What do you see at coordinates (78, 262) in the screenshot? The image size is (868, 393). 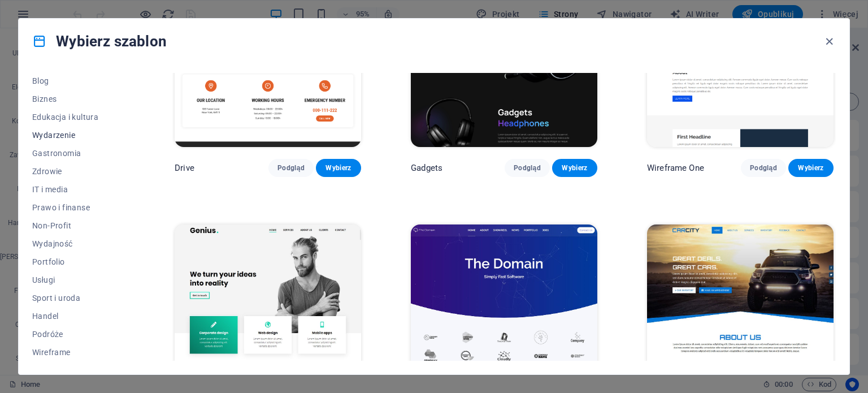 I see `button: Portfolio` at bounding box center [78, 262].